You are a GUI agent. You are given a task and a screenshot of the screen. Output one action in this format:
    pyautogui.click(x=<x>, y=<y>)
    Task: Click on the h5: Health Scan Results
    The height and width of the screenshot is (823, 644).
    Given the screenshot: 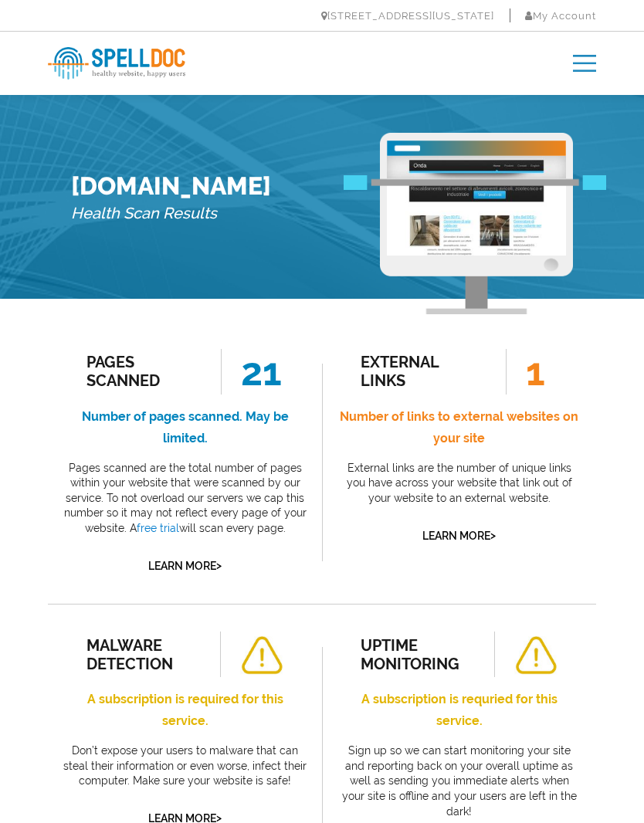 What is the action you would take?
    pyautogui.click(x=171, y=213)
    